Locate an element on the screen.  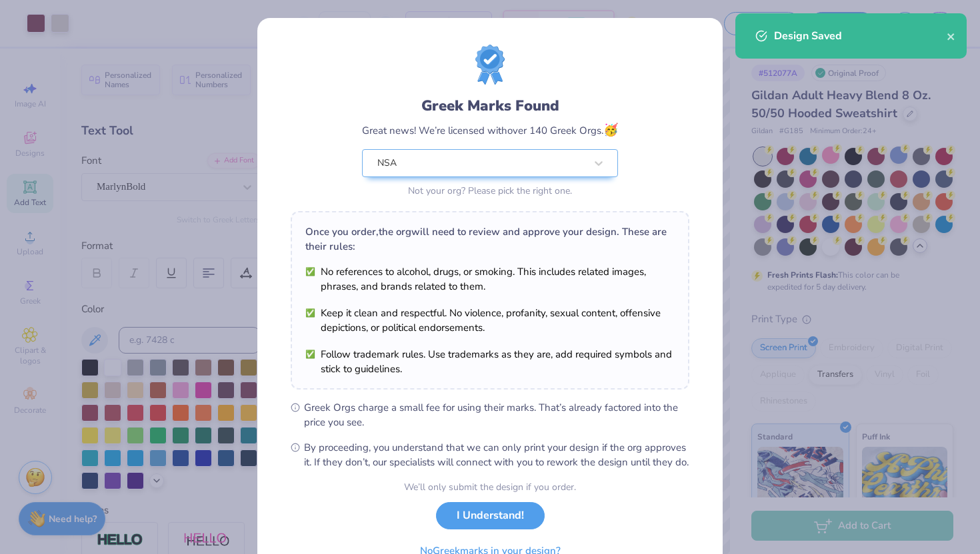
div: We’ll only submit the design if you order. is located at coordinates (490, 487).